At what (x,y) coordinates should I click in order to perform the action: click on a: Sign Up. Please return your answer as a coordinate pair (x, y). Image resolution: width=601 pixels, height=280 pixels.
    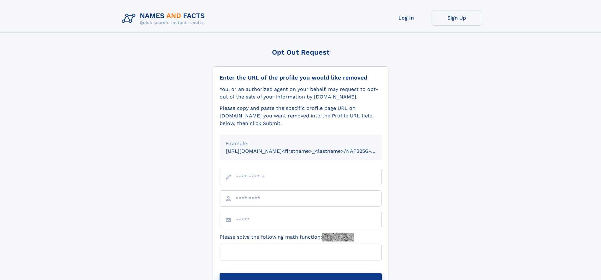
    Looking at the image, I should click on (457, 18).